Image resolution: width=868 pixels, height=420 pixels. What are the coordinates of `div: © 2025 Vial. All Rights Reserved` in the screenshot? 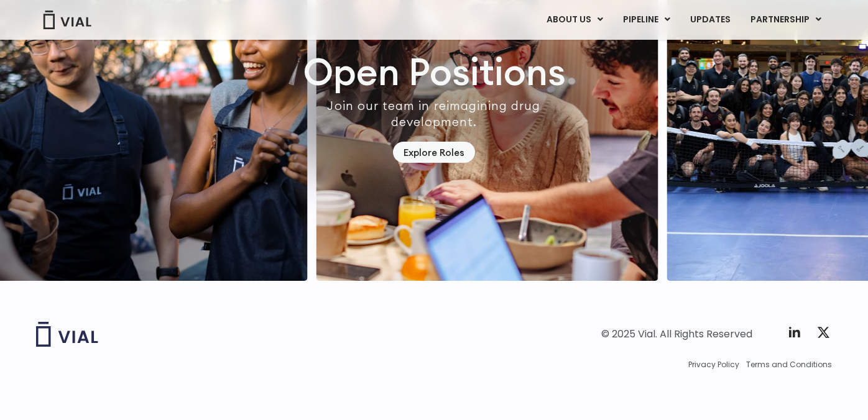 It's located at (677, 335).